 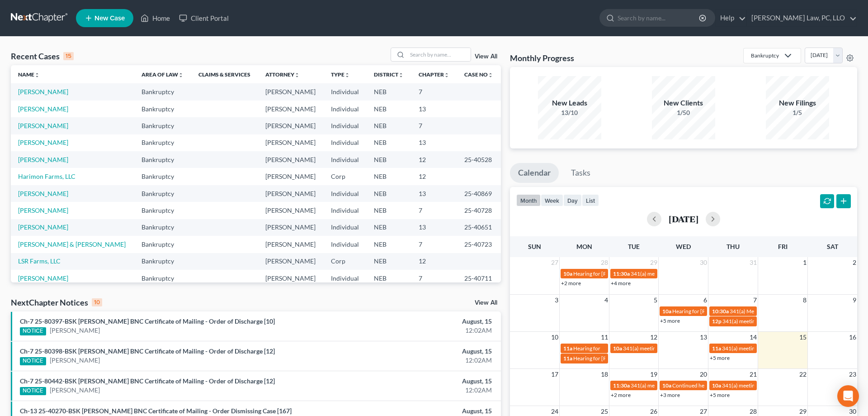 What do you see at coordinates (225, 74) in the screenshot?
I see `th: Claims & Services` at bounding box center [225, 74].